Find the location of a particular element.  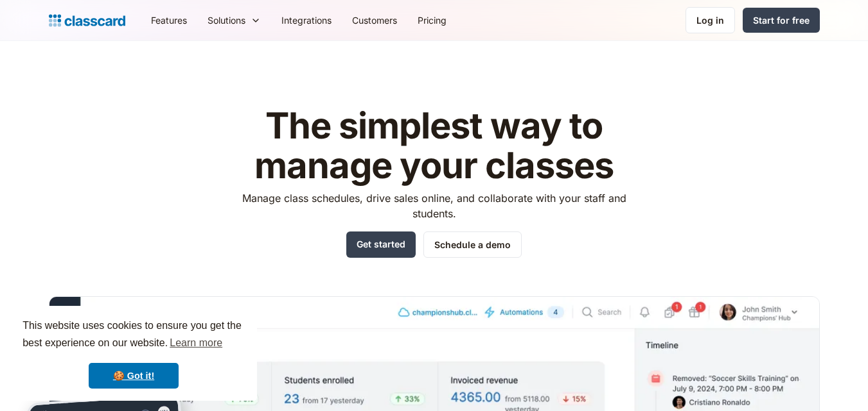

a: dismiss cookie message is located at coordinates (133, 376).